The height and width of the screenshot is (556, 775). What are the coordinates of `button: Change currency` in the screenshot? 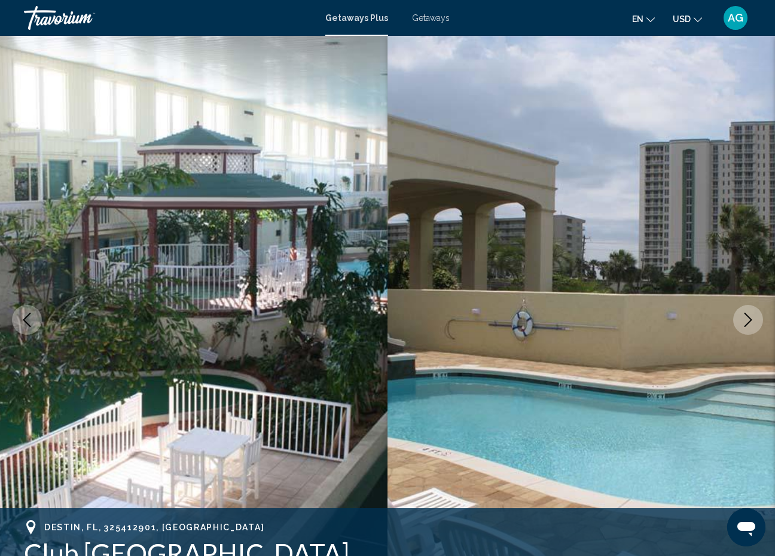 It's located at (687, 19).